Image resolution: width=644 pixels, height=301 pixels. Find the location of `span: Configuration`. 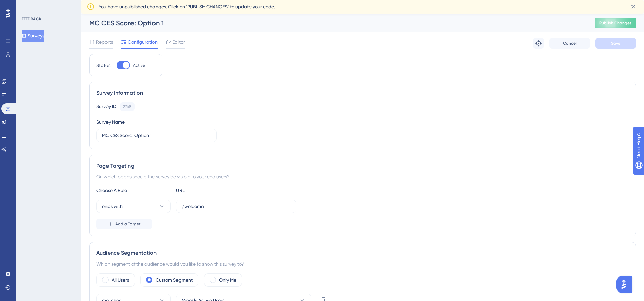

span: Configuration is located at coordinates (143, 42).